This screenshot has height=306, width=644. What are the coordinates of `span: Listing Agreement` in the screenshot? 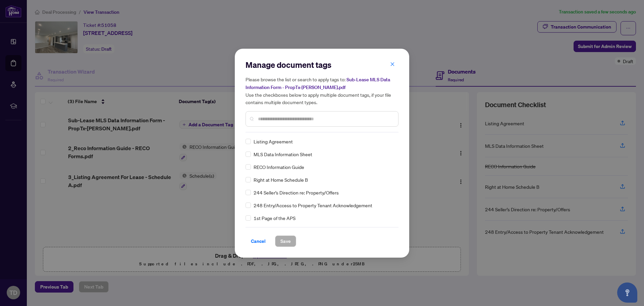 It's located at (273, 141).